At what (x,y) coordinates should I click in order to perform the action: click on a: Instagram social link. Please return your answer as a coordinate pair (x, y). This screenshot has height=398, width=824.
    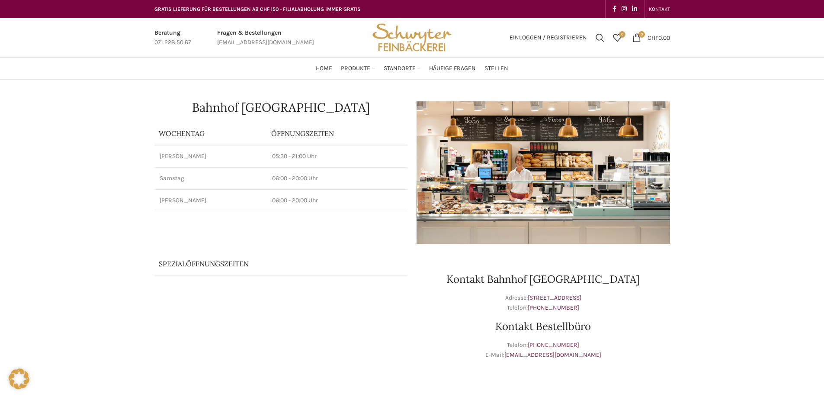
    Looking at the image, I should click on (624, 9).